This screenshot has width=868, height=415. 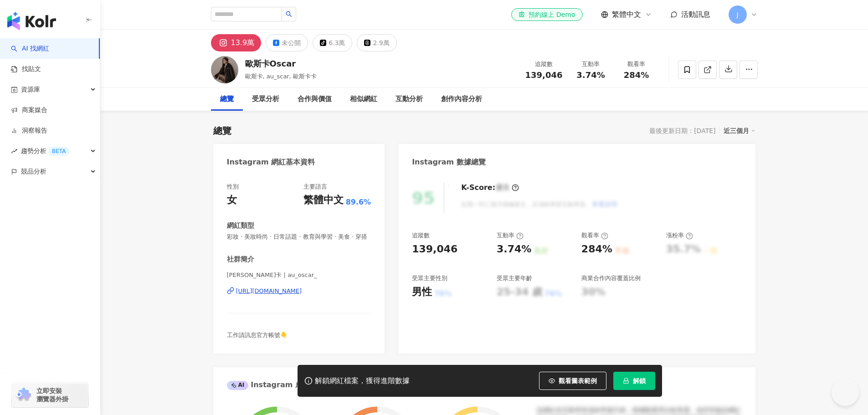 What do you see at coordinates (337, 43) in the screenshot?
I see `div: 6.3萬` at bounding box center [337, 43].